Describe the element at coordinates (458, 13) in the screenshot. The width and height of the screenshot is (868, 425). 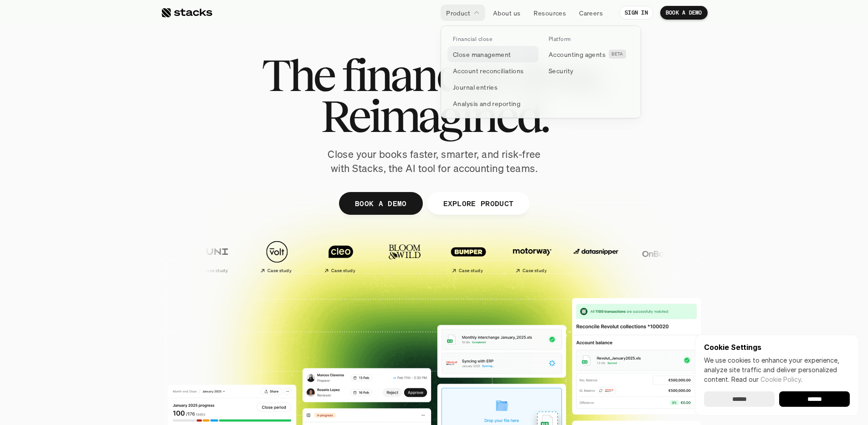
I see `p: Product` at that location.